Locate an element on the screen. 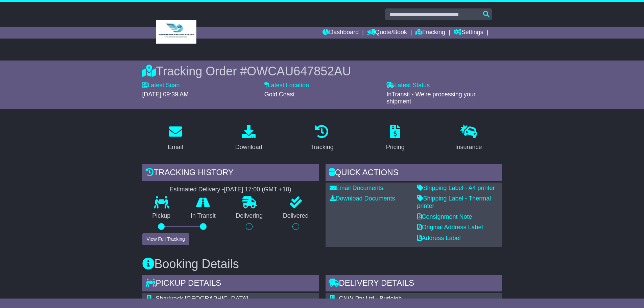  a: Email is located at coordinates (175, 138).